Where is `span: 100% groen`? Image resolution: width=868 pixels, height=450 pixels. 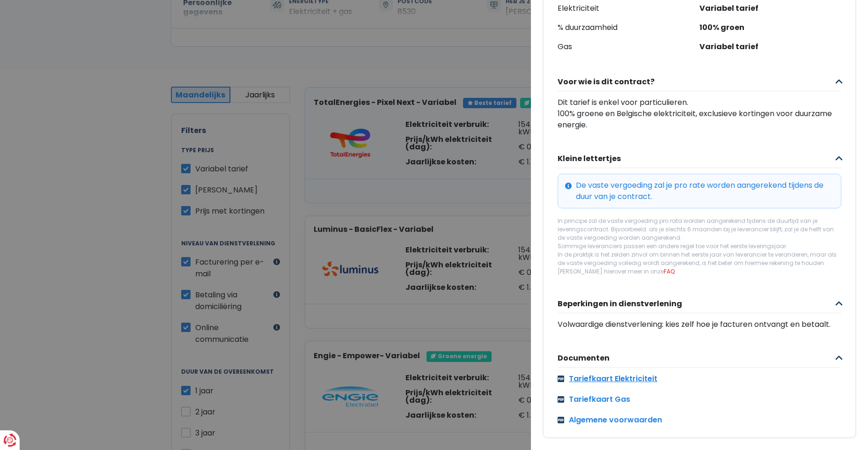 span: 100% groen is located at coordinates (770, 27).